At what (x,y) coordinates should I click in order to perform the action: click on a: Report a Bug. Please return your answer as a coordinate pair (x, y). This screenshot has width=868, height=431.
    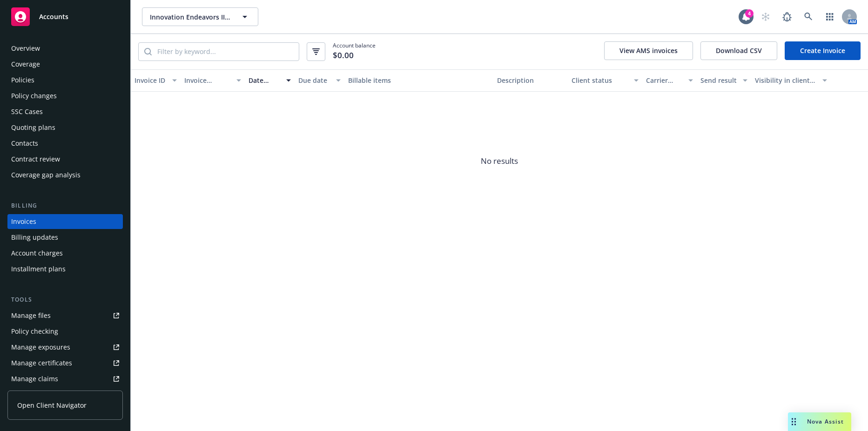
    Looking at the image, I should click on (787, 17).